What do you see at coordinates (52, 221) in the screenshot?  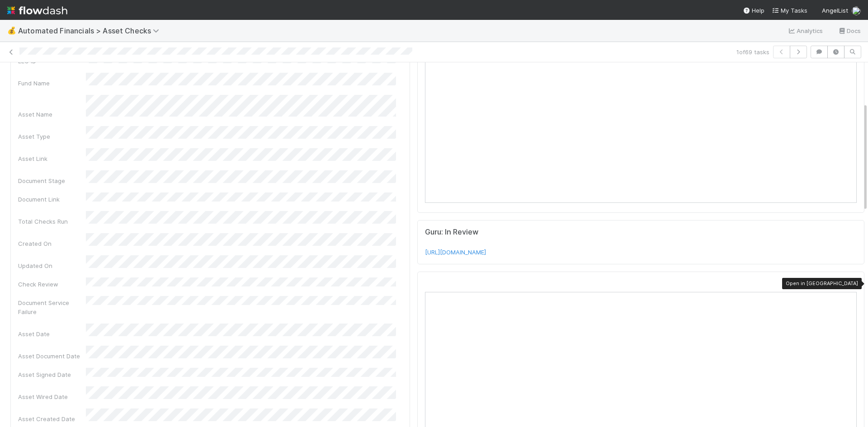 I see `div: Total Checks Run` at bounding box center [52, 221].